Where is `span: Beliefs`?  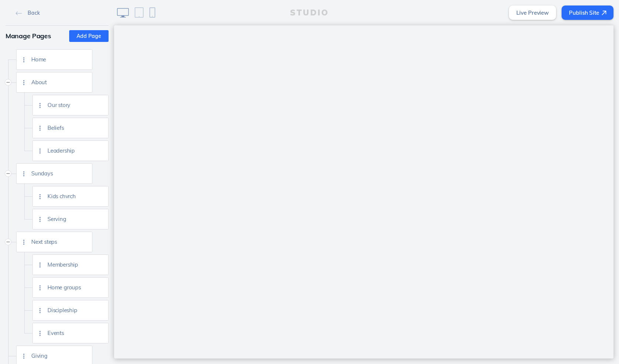 span: Beliefs is located at coordinates (66, 127).